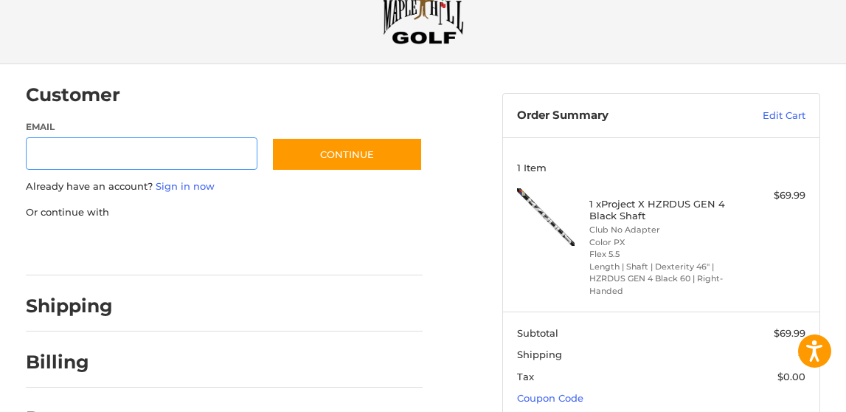 This screenshot has height=412, width=846. What do you see at coordinates (142, 127) in the screenshot?
I see `label: Email` at bounding box center [142, 127].